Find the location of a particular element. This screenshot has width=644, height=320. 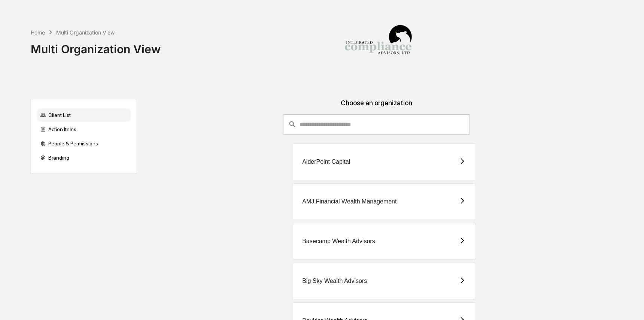

div: Choose an organization is located at coordinates (377, 107).